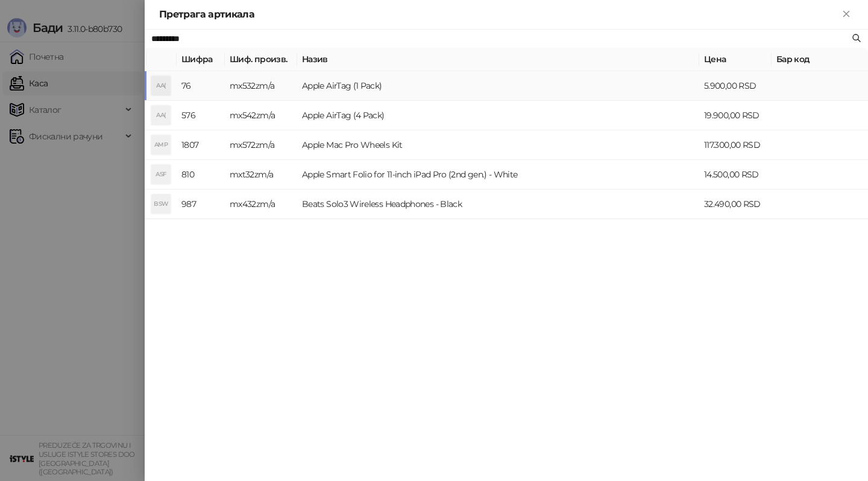 This screenshot has width=868, height=481. Describe the element at coordinates (200, 174) in the screenshot. I see `td: 810` at that location.